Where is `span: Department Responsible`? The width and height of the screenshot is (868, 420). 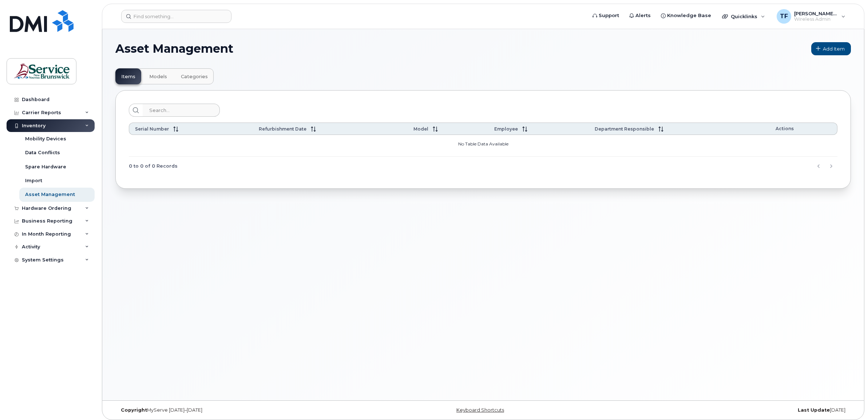
span: Department Responsible is located at coordinates (624, 129).